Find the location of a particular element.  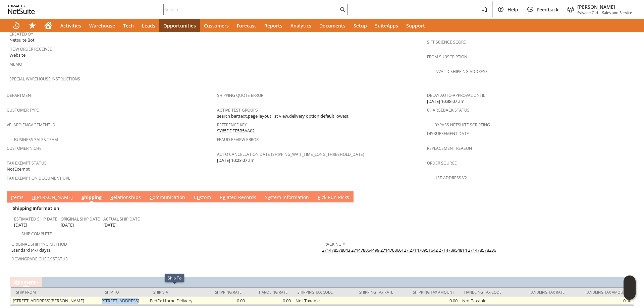

span: Analytics is located at coordinates (301, 25).